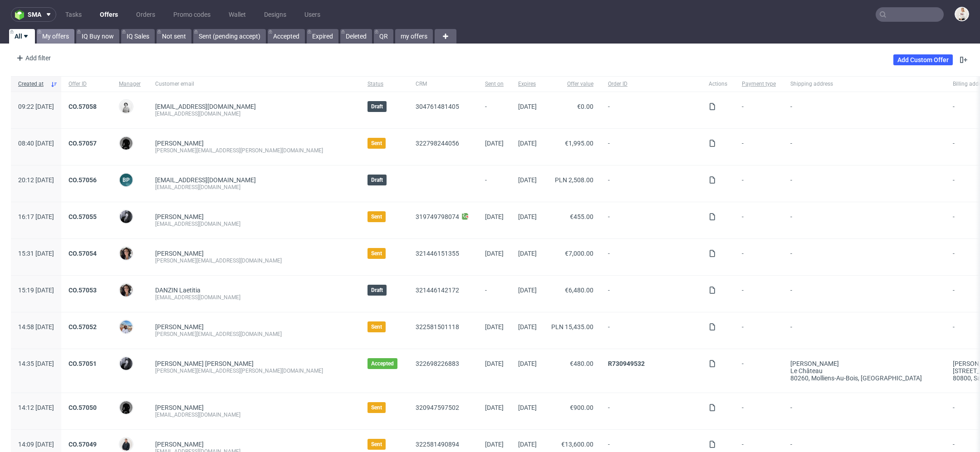 The width and height of the screenshot is (980, 452). What do you see at coordinates (237, 14) in the screenshot?
I see `a: Wallet` at bounding box center [237, 14].